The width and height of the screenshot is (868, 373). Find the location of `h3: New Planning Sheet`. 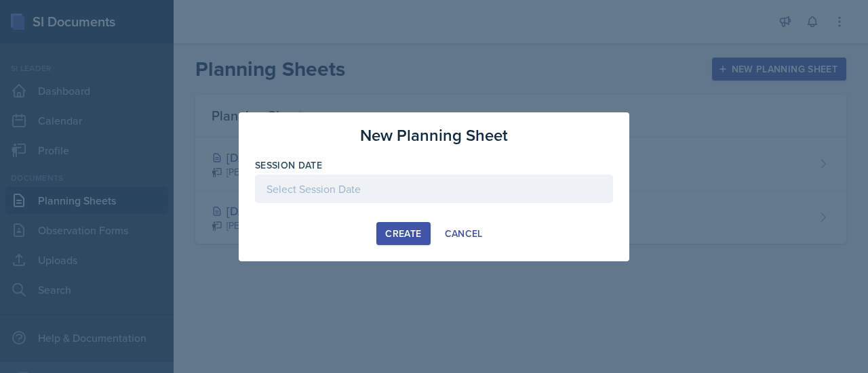

h3: New Planning Sheet is located at coordinates (434, 136).